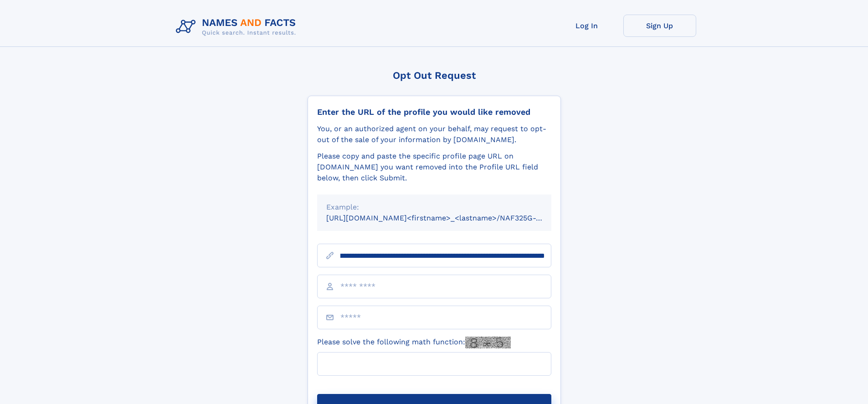 This screenshot has width=868, height=404. I want to click on div: Example:, so click(435, 207).